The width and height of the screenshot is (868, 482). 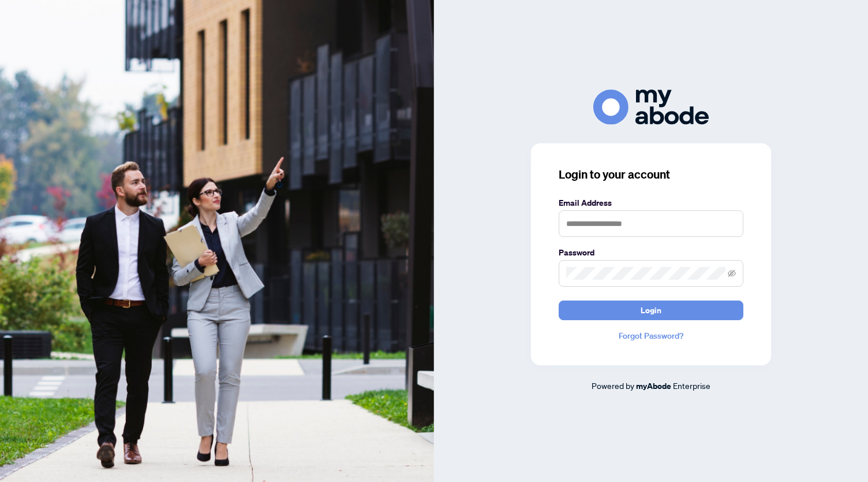 I want to click on a: myAbode, so click(x=653, y=386).